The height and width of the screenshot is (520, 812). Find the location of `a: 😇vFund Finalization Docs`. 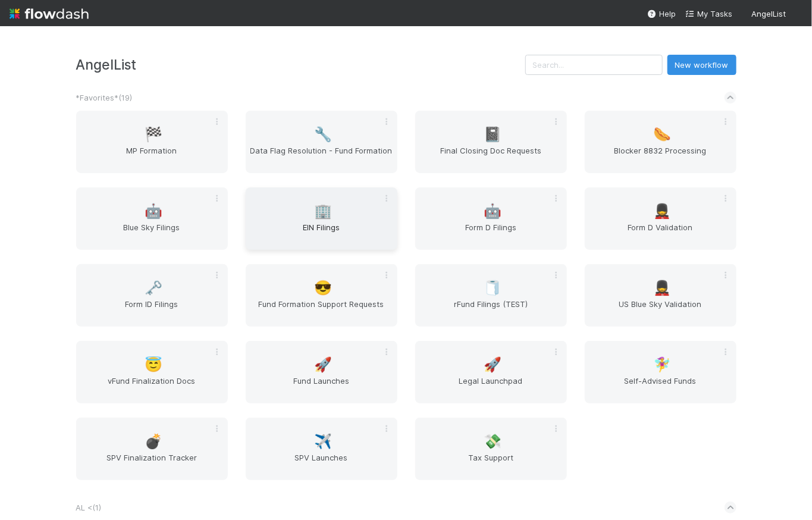

a: 😇vFund Finalization Docs is located at coordinates (151, 372).